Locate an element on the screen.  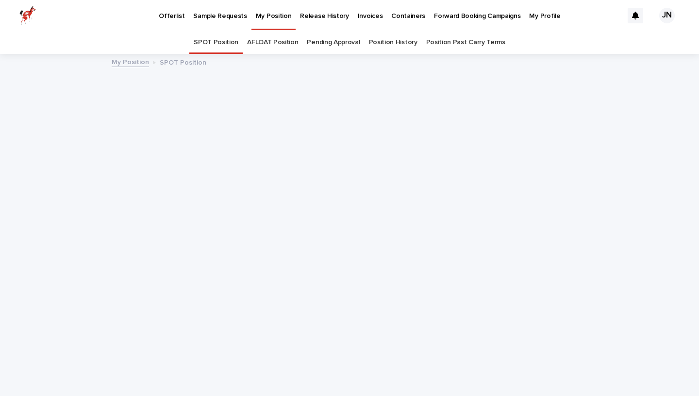
a: Pending Approval is located at coordinates (333, 42).